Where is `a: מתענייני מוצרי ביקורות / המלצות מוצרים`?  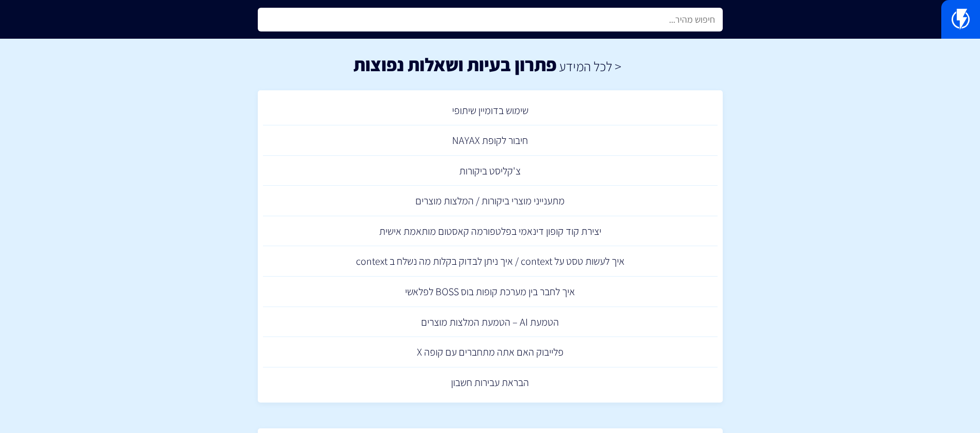
a: מתענייני מוצרי ביקורות / המלצות מוצרים is located at coordinates (490, 201).